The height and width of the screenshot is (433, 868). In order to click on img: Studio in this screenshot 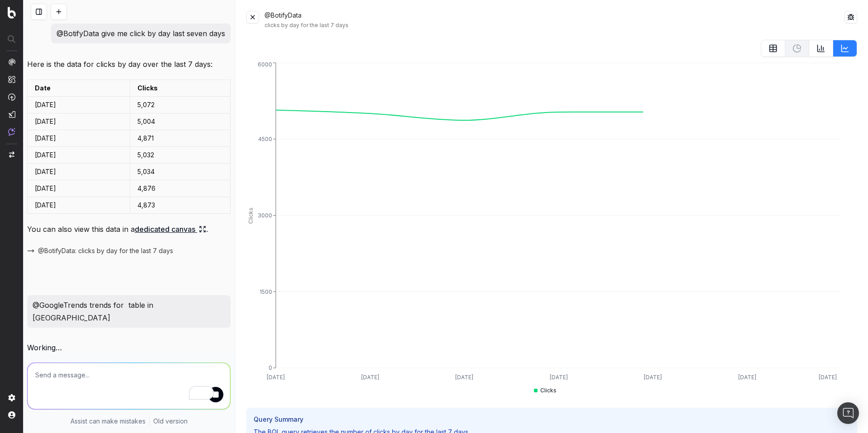, I will do `click(12, 115)`.